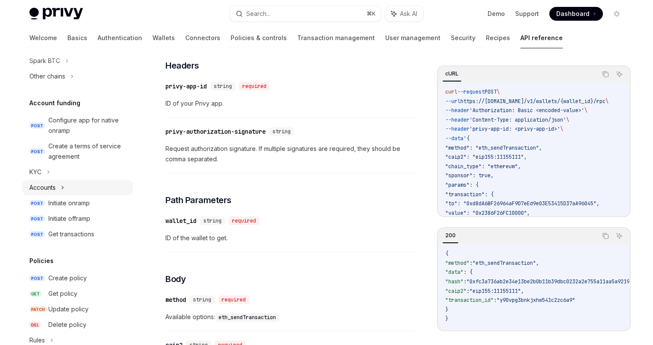 The width and height of the screenshot is (653, 345). I want to click on a: API reference, so click(541, 38).